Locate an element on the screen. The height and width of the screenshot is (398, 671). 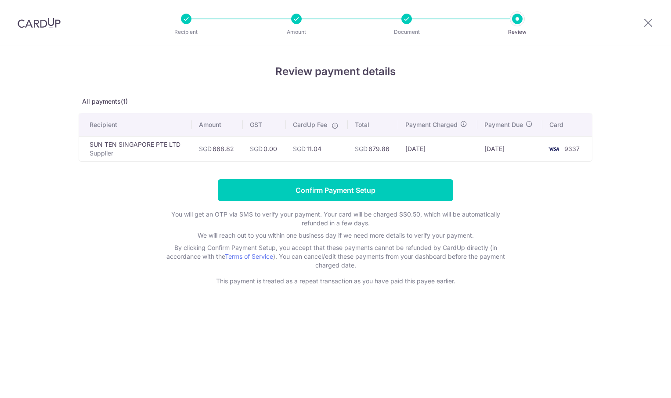
p: We will reach out to you within one business day if we need more details to verify your payment. is located at coordinates (335, 235).